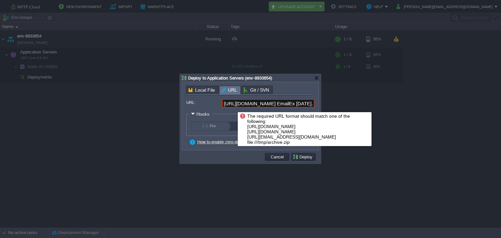 Image resolution: width=501 pixels, height=238 pixels. What do you see at coordinates (214, 126) in the screenshot?
I see `button: Pre` at bounding box center [214, 126].